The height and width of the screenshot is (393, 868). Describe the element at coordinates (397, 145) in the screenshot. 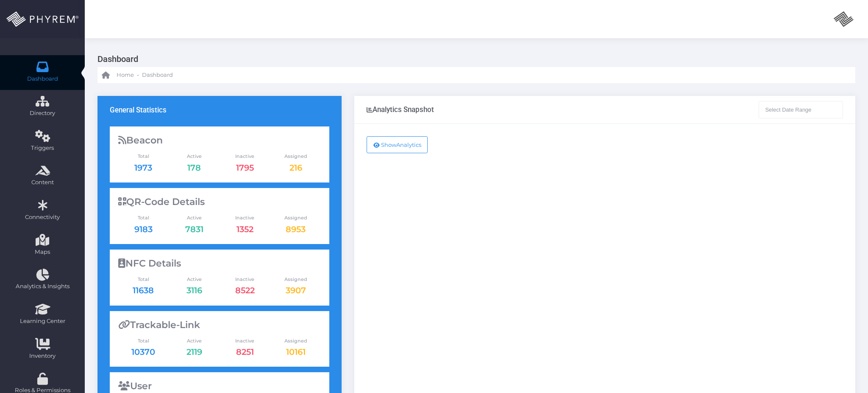

I see `button: ShowAnalytics` at that location.